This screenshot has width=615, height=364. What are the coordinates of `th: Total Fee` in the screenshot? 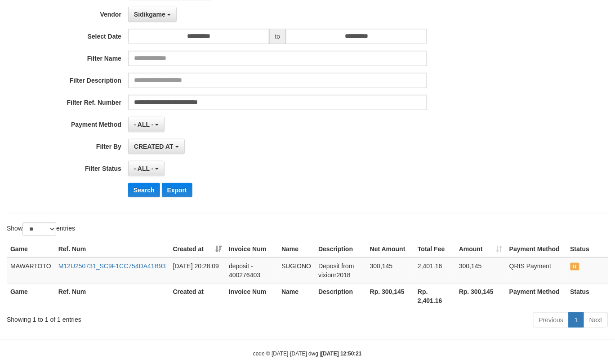 It's located at (434, 249).